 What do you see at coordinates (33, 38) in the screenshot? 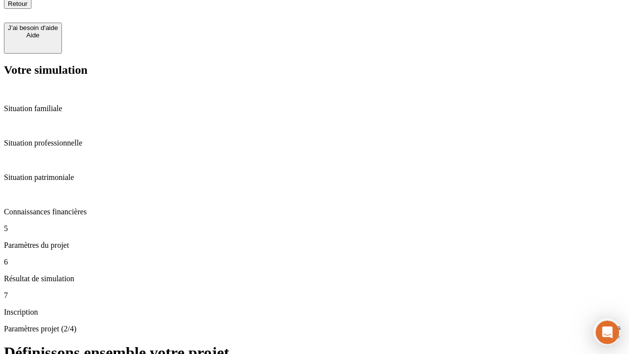
I see `button: J’ai besoin d'aideAide` at bounding box center [33, 38].